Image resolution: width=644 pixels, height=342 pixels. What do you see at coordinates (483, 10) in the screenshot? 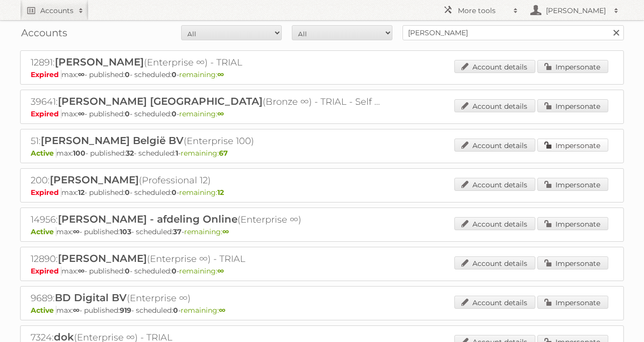
I see `h2: More tools` at bounding box center [483, 10].